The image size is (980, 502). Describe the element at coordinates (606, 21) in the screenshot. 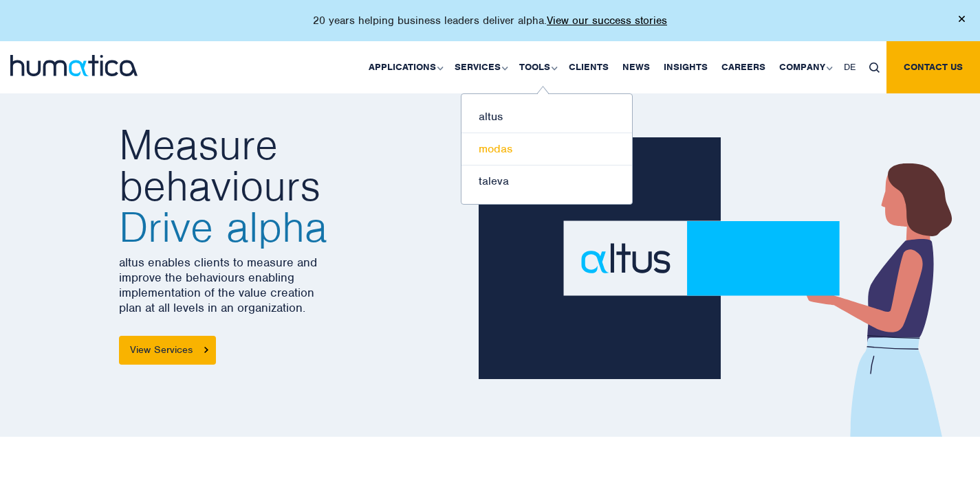

I see `a: View our success stories` at that location.